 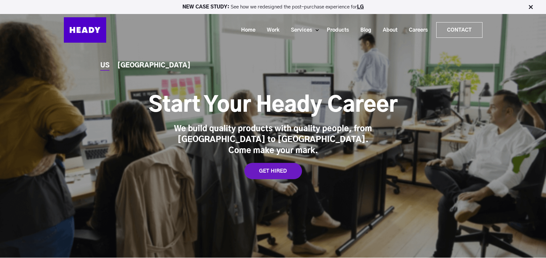 I want to click on a: Products, so click(x=335, y=30).